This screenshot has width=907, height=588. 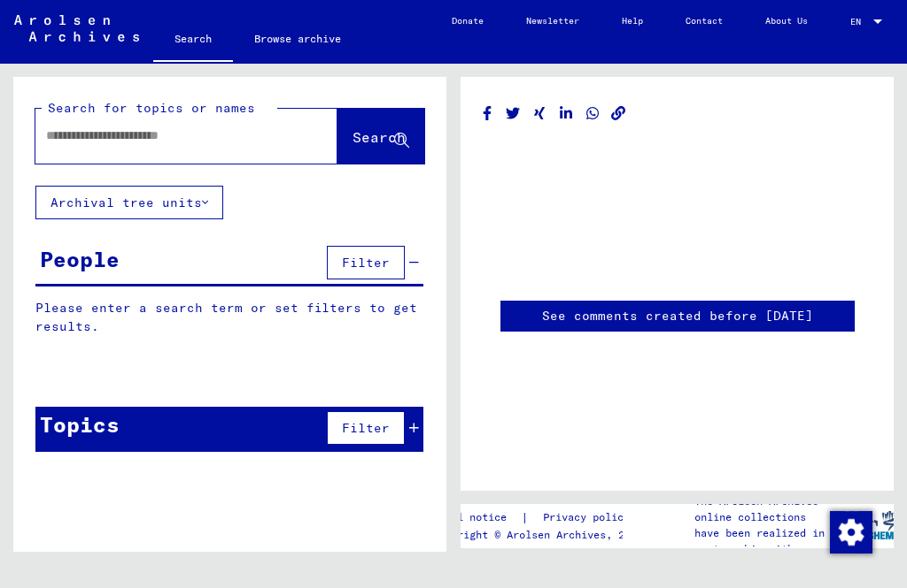 What do you see at coordinates (767, 542) in the screenshot?
I see `p: have been realized in partnership with` at bounding box center [767, 542].